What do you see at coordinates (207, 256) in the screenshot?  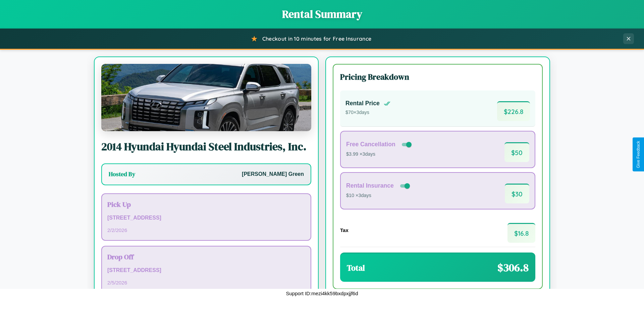 I see `h3: Drop Off` at bounding box center [207, 256].